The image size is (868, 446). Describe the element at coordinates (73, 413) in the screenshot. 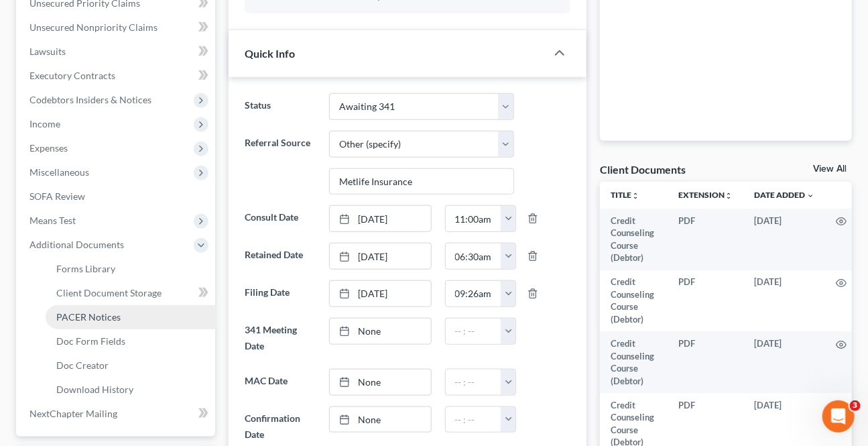

I see `span: NextChapter Mailing` at that location.